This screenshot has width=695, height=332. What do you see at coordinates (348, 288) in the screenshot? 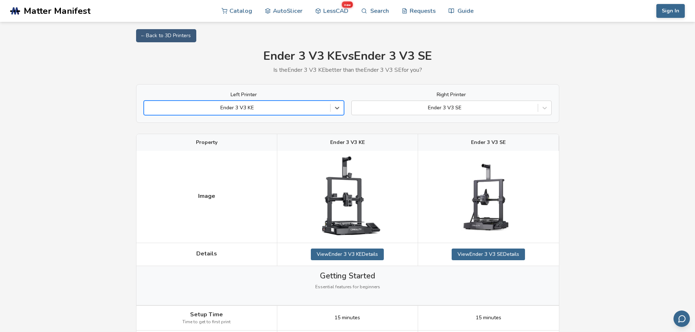
I see `span: Essential features for beginners` at bounding box center [348, 288].